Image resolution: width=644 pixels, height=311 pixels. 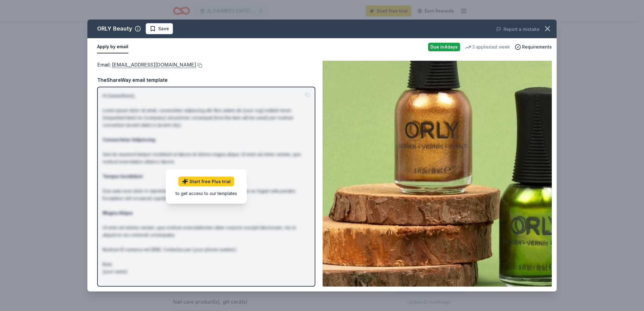 What do you see at coordinates (206, 184) in the screenshot?
I see `p: Hi [name/there], Lorem ipsum dolor sit amet, consectetur adipiscing elit. Nos autem ab [your org]...` at bounding box center [206, 184].